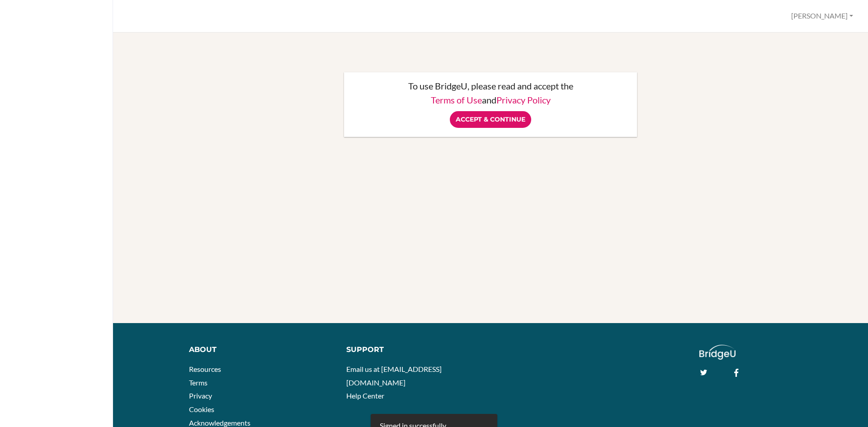  I want to click on div: About, so click(261, 350).